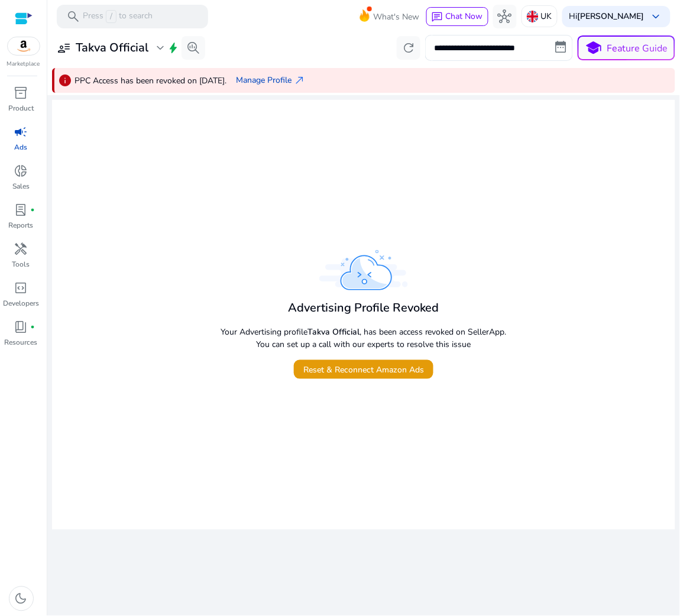  I want to click on p: Resources, so click(21, 342).